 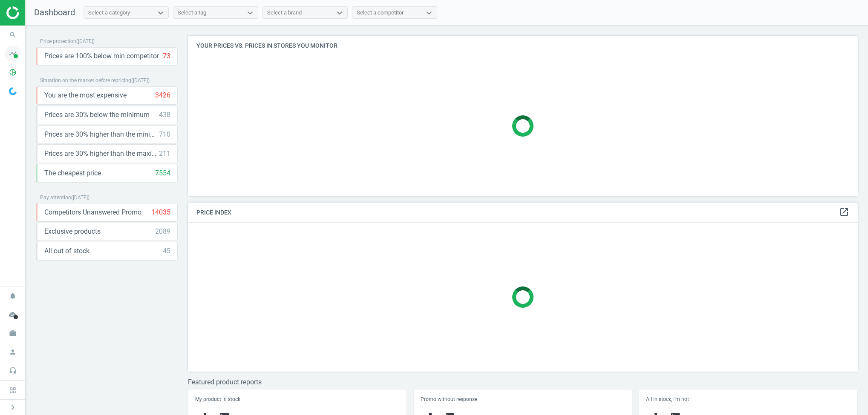 What do you see at coordinates (13, 296) in the screenshot?
I see `i: notifications` at bounding box center [13, 296].